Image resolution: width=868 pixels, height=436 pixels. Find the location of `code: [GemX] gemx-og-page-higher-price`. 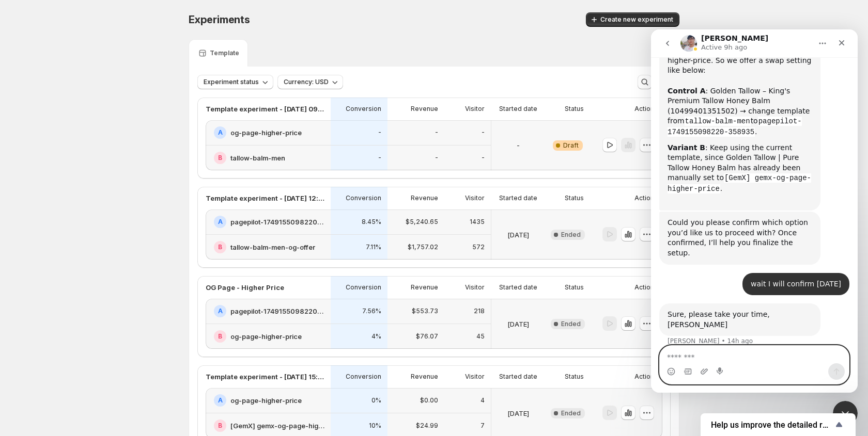

code: [GemX] gemx-og-page-higher-price is located at coordinates (88, 154).